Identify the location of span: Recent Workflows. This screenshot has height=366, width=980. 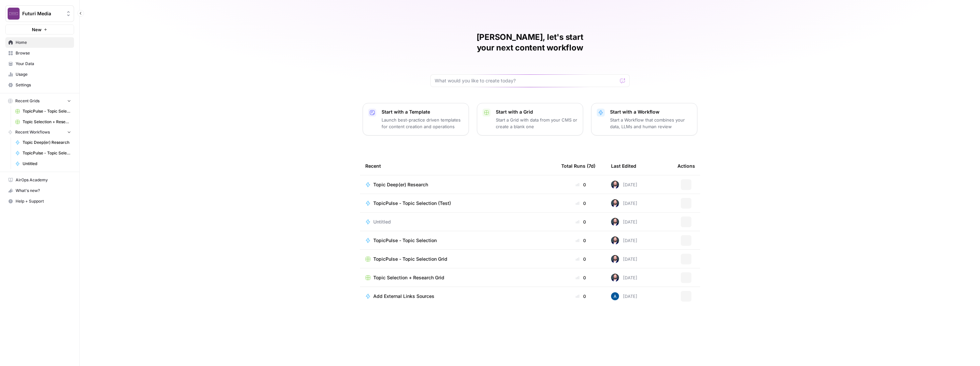
(33, 132).